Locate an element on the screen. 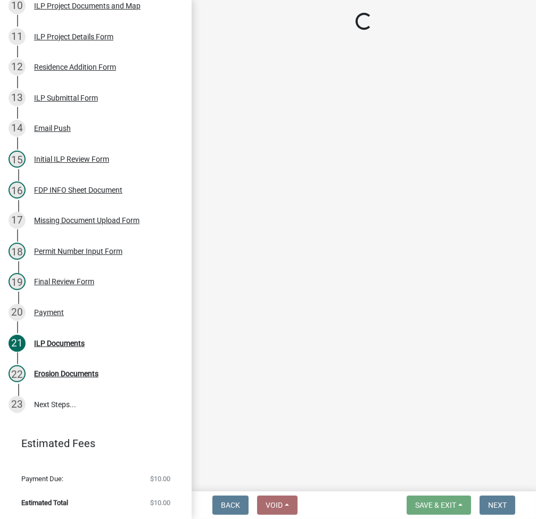 The height and width of the screenshot is (519, 536). div: Erosion Documents is located at coordinates (66, 374).